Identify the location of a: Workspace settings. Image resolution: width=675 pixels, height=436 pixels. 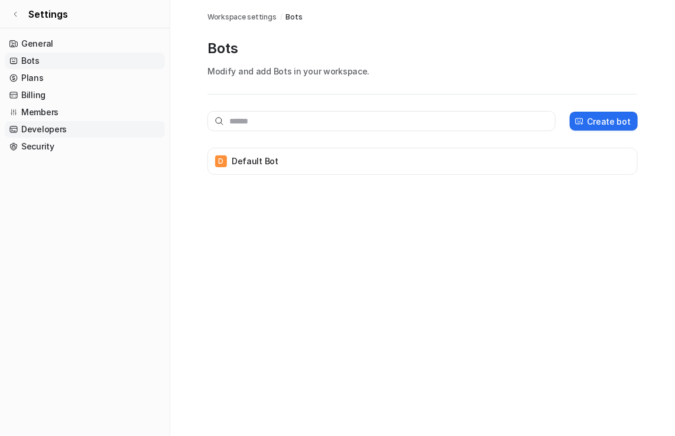
(242, 17).